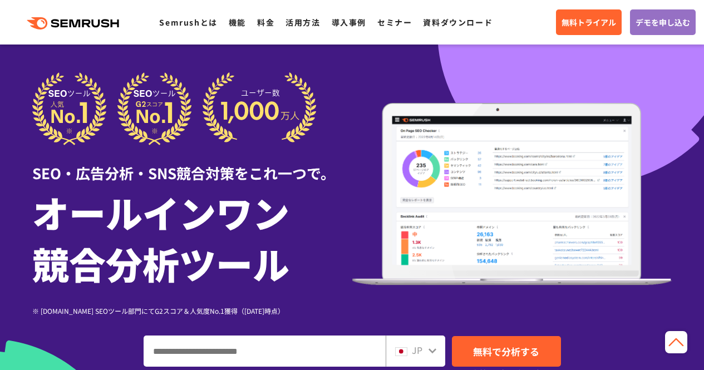 The height and width of the screenshot is (370, 704). I want to click on span: 無料トライアル, so click(589, 22).